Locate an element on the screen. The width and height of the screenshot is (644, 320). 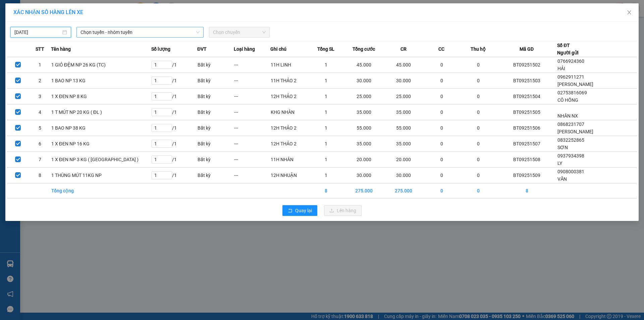
td: BT09251505 is located at coordinates (526, 112).